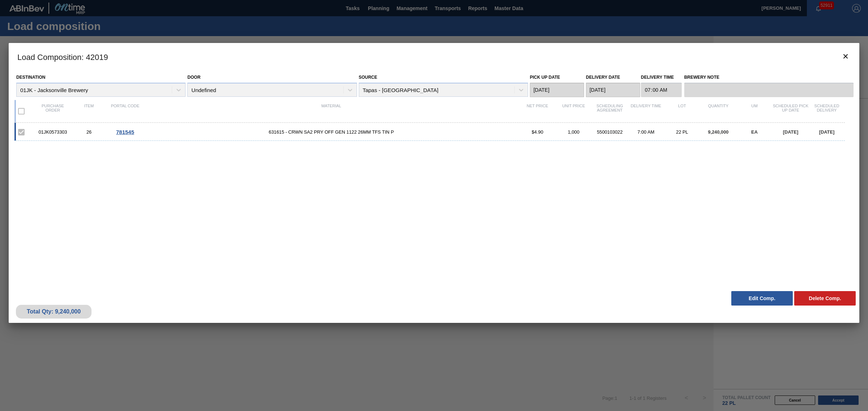  Describe the element at coordinates (332, 112) in the screenshot. I see `div: Material` at that location.